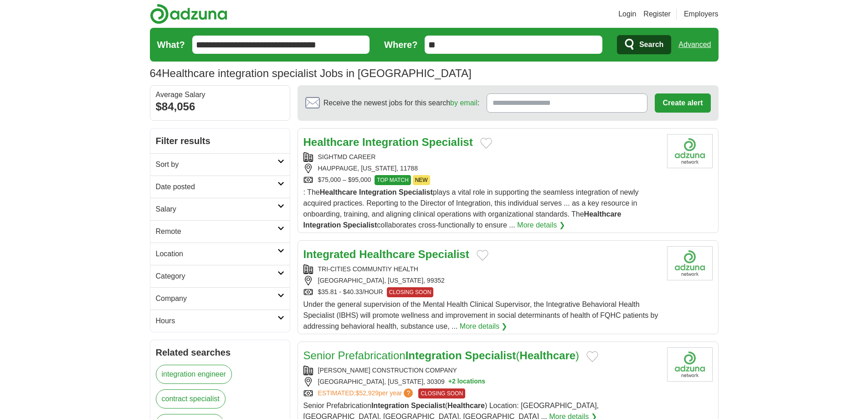 The image size is (868, 419). What do you see at coordinates (694, 45) in the screenshot?
I see `a: Advanced` at bounding box center [694, 45].